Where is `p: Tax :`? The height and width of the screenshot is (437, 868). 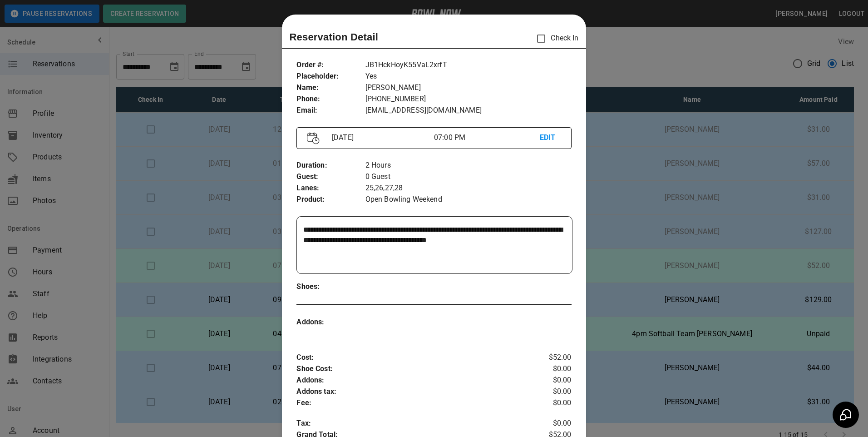 p: Tax : is located at coordinates (411, 423).